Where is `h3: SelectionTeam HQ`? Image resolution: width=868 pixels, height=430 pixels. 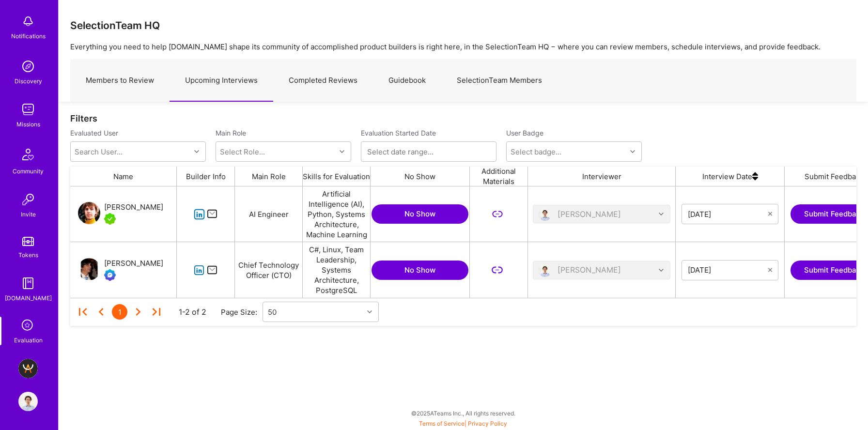 h3: SelectionTeam HQ is located at coordinates (115, 25).